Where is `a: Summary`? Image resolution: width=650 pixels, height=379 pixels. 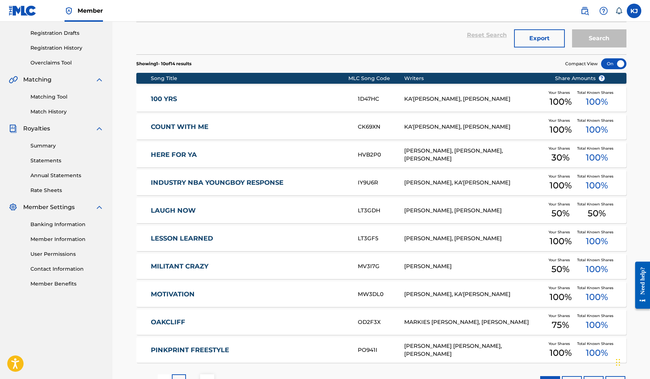 a: Summary is located at coordinates (67, 146).